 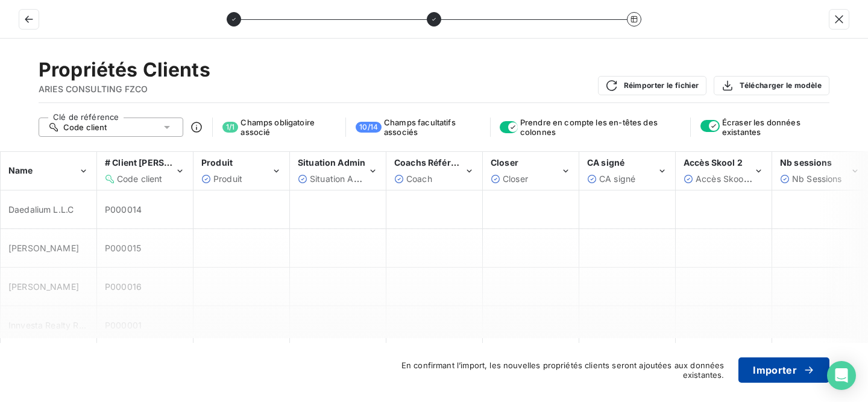 I want to click on th: Closer, so click(x=531, y=171).